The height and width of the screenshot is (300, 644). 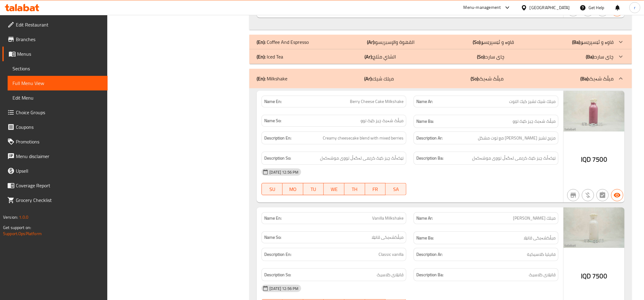 What do you see at coordinates (60, 54) in the screenshot?
I see `span: Menus` at bounding box center [60, 54].